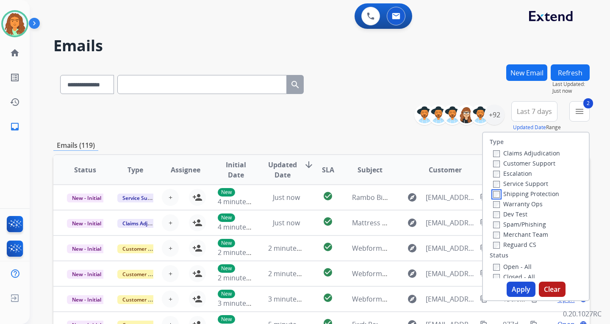 The image size is (610, 324). What do you see at coordinates (512, 266) in the screenshot?
I see `label: Open - All` at bounding box center [512, 266].